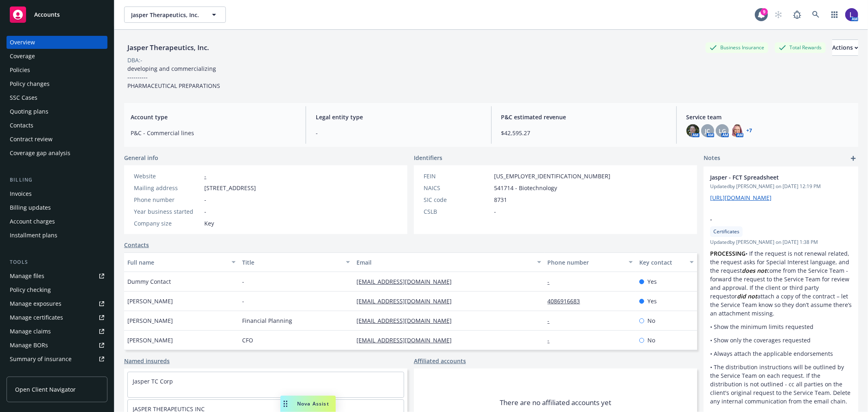 The image size is (868, 412). I want to click on span: 8731, so click(500, 200).